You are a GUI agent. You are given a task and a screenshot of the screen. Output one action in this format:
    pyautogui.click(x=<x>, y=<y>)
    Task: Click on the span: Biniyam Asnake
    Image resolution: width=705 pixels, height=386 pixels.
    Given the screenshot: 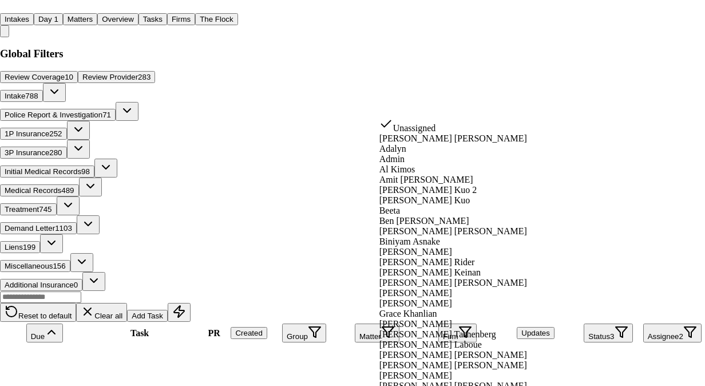 What is the action you would take?
    pyautogui.click(x=410, y=241)
    